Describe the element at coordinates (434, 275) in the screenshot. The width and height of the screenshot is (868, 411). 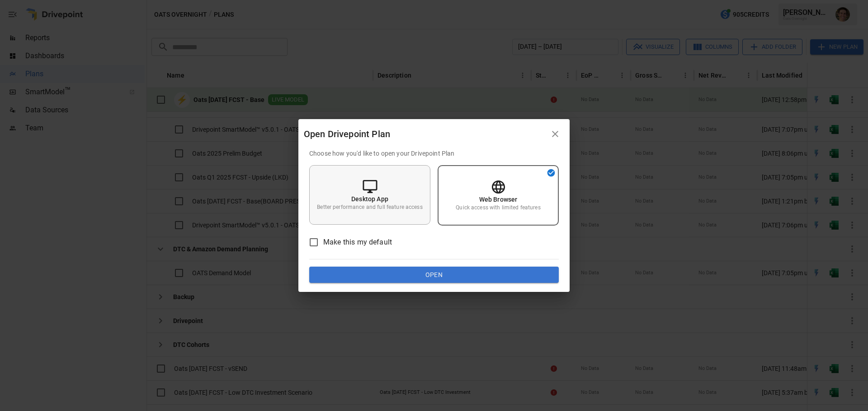
I see `button: Open` at that location.